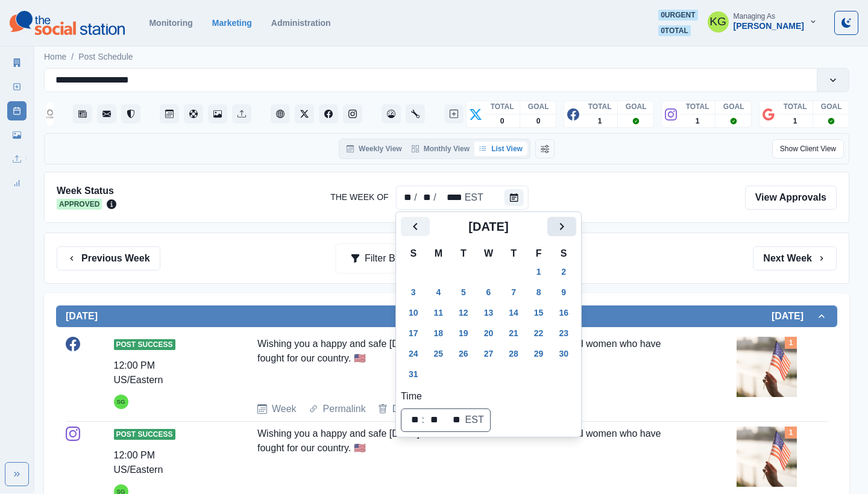 The height and width of the screenshot is (494, 868). Describe the element at coordinates (563, 292) in the screenshot. I see `button: Saturday, August 9, 2025` at that location.